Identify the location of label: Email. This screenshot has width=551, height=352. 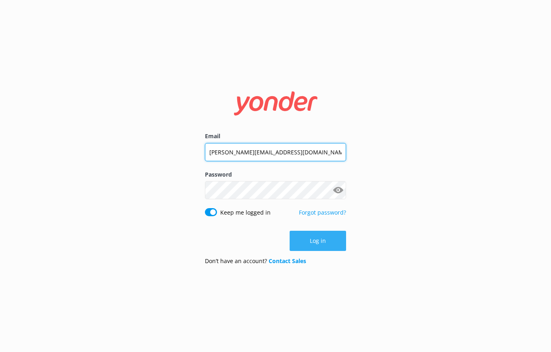
(276, 136).